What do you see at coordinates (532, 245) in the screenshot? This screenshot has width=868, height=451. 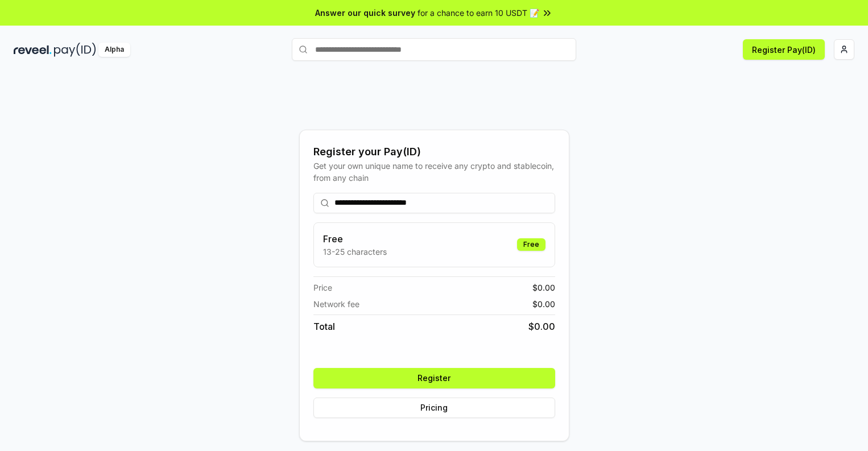 I see `div: Free` at bounding box center [532, 245].